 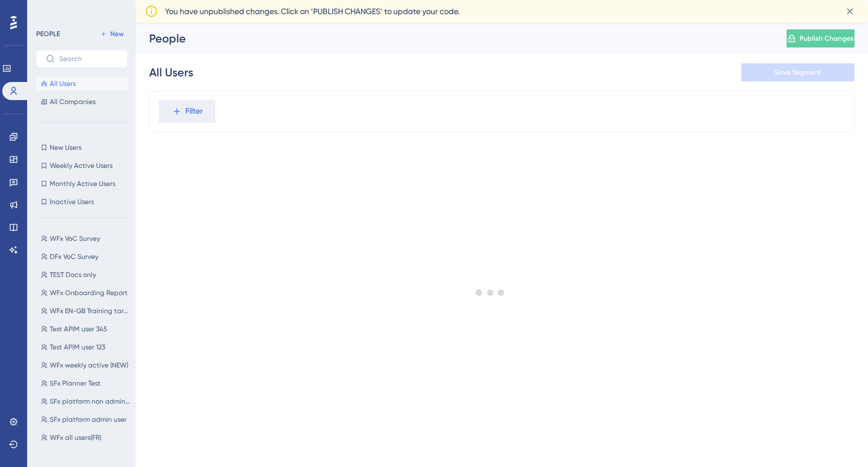 What do you see at coordinates (48, 34) in the screenshot?
I see `div: PEOPLE` at bounding box center [48, 34].